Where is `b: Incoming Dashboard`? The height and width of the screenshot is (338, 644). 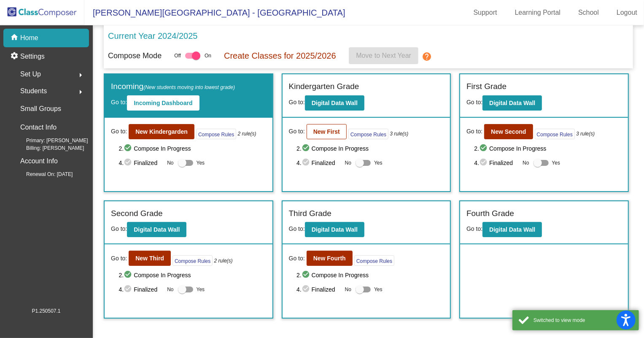 b: Incoming Dashboard is located at coordinates (163, 103).